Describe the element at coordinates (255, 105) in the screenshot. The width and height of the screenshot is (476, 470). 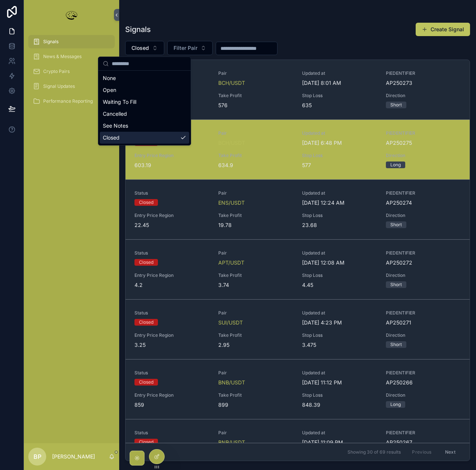
I see `span: 576` at that location.